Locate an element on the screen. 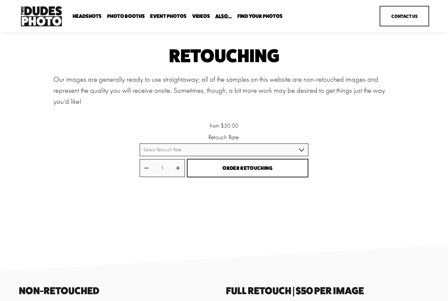 This screenshot has height=301, width=448. a: Contact Us is located at coordinates (404, 16).